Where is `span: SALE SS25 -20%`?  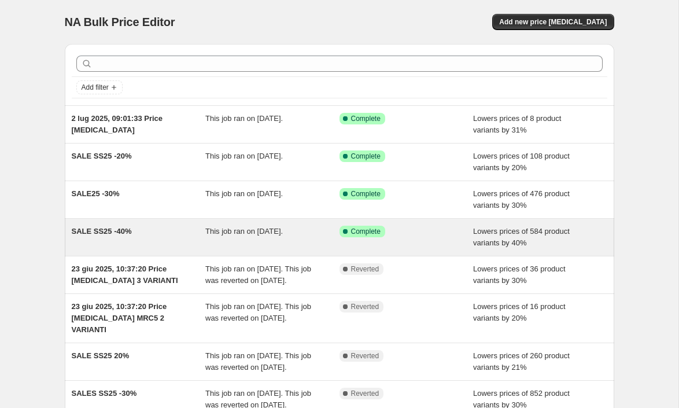 span: SALE SS25 -20% is located at coordinates (102, 156).